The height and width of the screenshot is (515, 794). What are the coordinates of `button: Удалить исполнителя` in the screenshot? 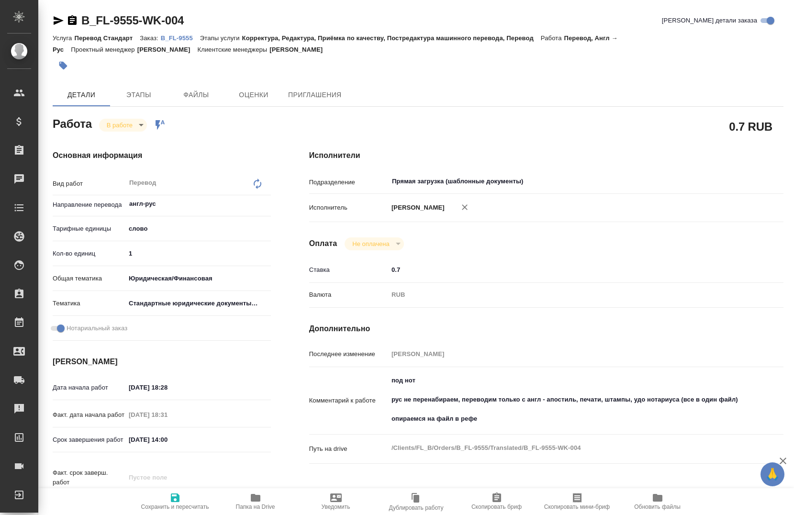 It's located at (465, 207).